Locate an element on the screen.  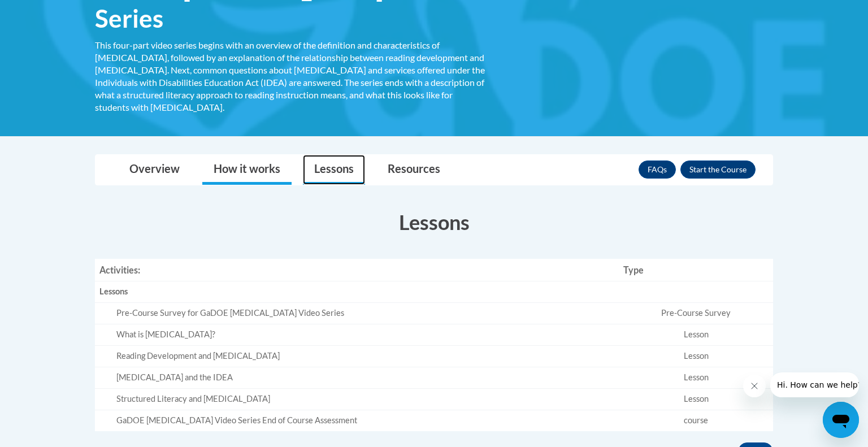
a: How it works is located at coordinates (247, 170).